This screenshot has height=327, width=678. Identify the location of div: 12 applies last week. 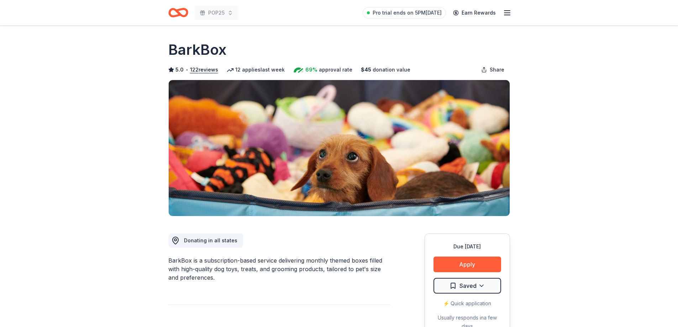
(255, 70).